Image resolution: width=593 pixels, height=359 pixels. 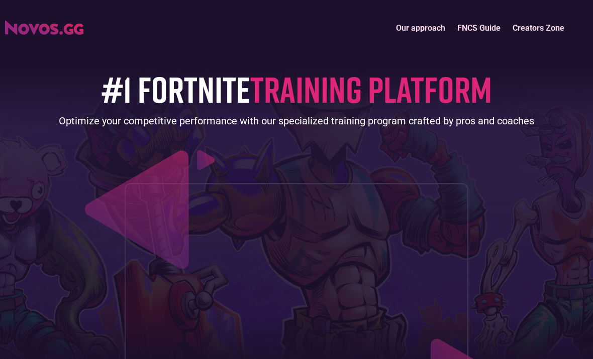 What do you see at coordinates (539, 28) in the screenshot?
I see `a: Creators Zone` at bounding box center [539, 28].